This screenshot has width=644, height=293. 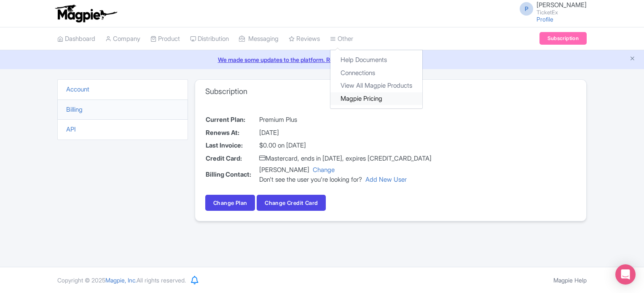 What do you see at coordinates (376, 73) in the screenshot?
I see `a: Connections` at bounding box center [376, 73].